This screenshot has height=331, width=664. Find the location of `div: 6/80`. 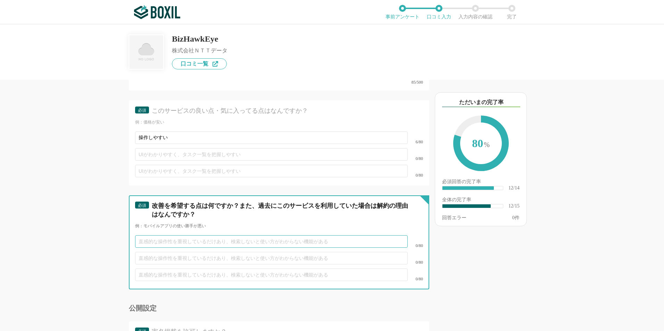

div: 6/80 is located at coordinates (415, 142).